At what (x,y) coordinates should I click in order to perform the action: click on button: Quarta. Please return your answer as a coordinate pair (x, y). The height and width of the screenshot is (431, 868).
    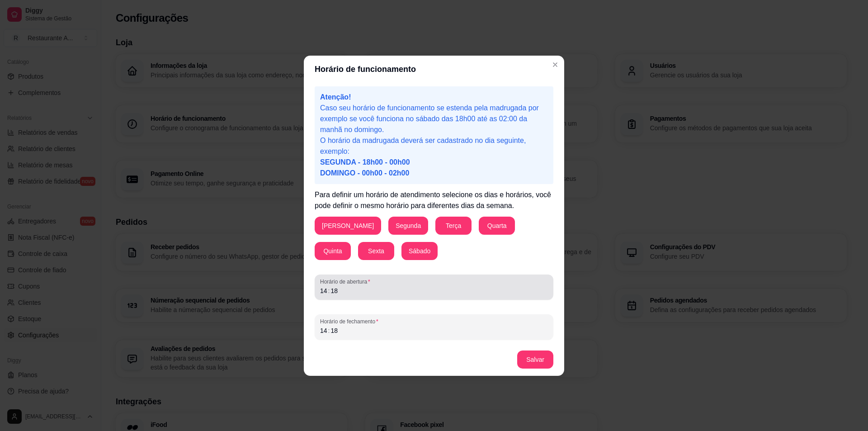
    Looking at the image, I should click on (497, 226).